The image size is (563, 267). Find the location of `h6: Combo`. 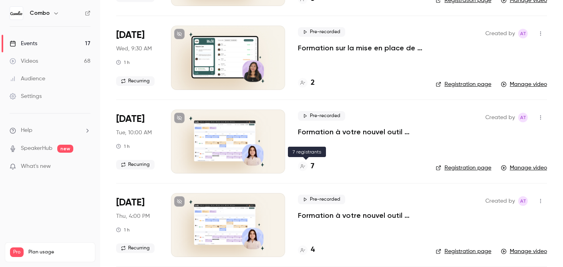

h6: Combo is located at coordinates (40, 13).